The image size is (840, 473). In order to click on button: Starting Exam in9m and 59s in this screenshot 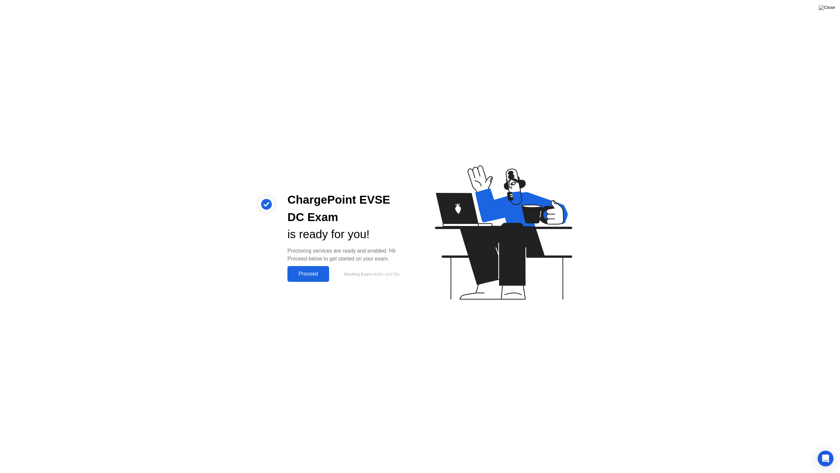, I will do `click(371, 274)`.